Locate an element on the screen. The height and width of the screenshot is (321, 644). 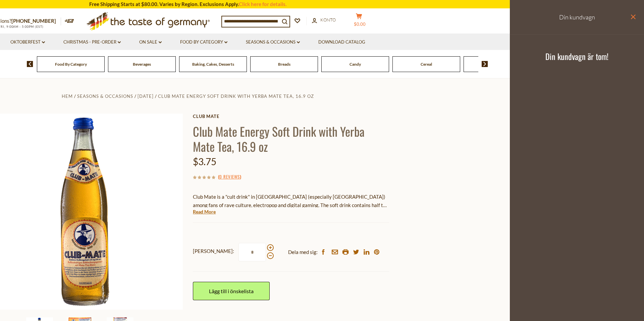
img: previous arrow is located at coordinates (30, 64).